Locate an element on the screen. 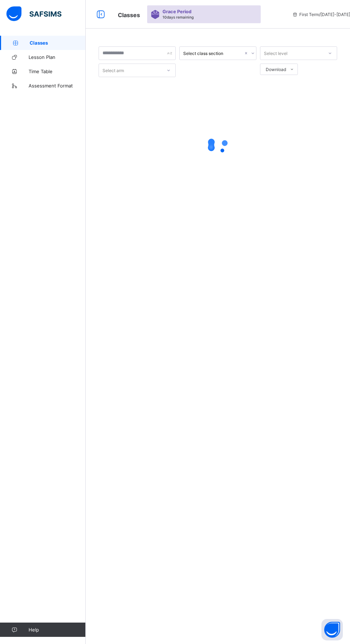  div: Select class section is located at coordinates (213, 53).